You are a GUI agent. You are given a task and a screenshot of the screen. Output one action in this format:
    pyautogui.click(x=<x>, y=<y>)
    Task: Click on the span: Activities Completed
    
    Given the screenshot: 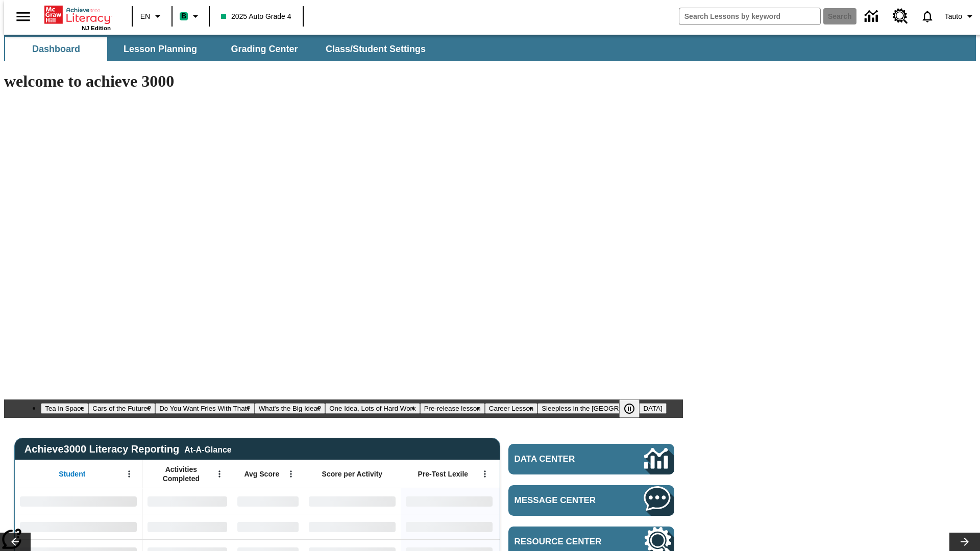 What is the action you would take?
    pyautogui.click(x=181, y=474)
    